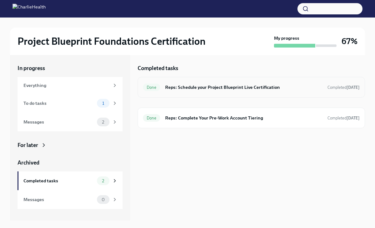  Describe the element at coordinates (70, 163) in the screenshot. I see `a: Archived` at that location.